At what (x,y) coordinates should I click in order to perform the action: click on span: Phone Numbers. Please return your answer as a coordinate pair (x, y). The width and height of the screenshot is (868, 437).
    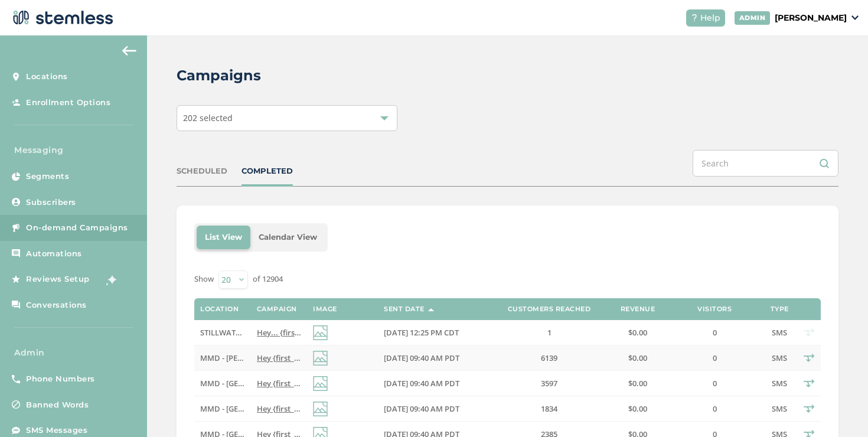
    Looking at the image, I should click on (60, 379).